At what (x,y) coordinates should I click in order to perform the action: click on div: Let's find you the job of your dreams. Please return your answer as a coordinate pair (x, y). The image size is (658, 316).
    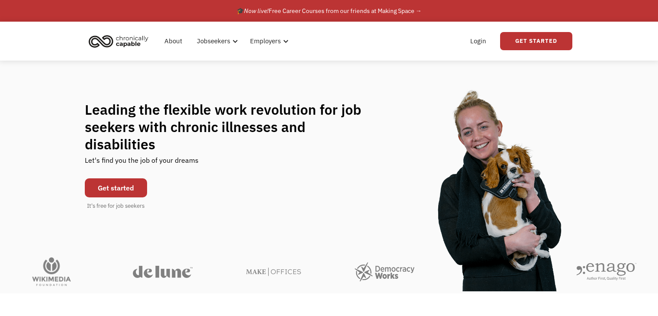
    Looking at the image, I should click on (141, 163).